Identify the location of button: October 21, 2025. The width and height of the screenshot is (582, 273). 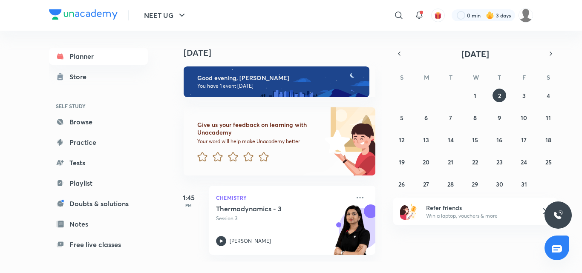
(451, 162).